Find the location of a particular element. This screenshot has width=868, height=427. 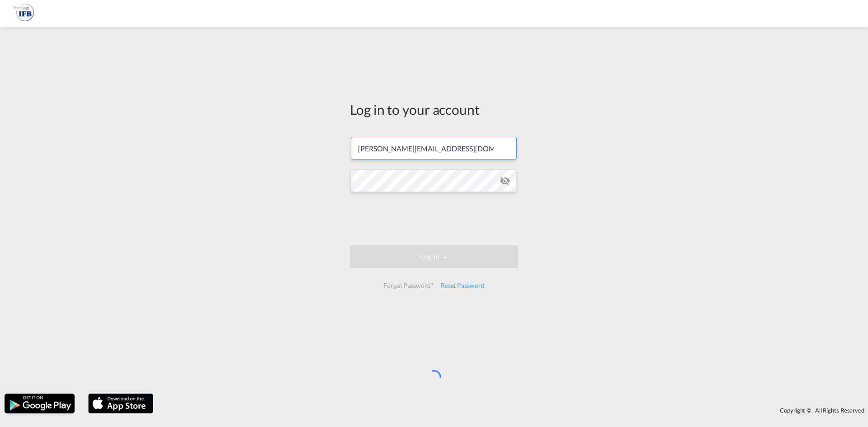

input: Enter email/phone number is located at coordinates (434, 148).